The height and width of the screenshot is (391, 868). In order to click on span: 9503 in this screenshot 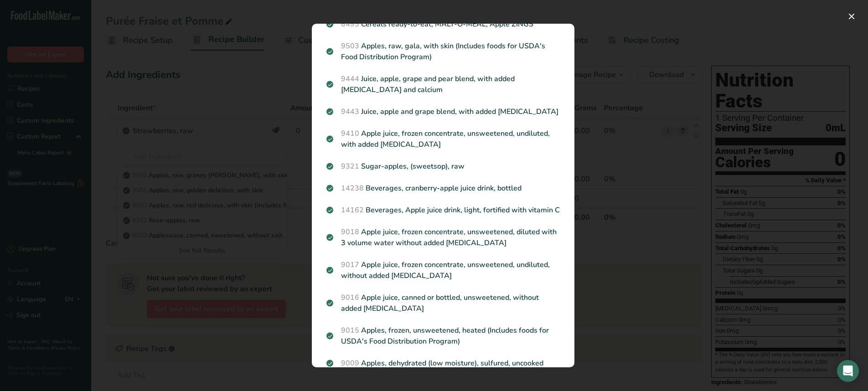, I will do `click(350, 46)`.